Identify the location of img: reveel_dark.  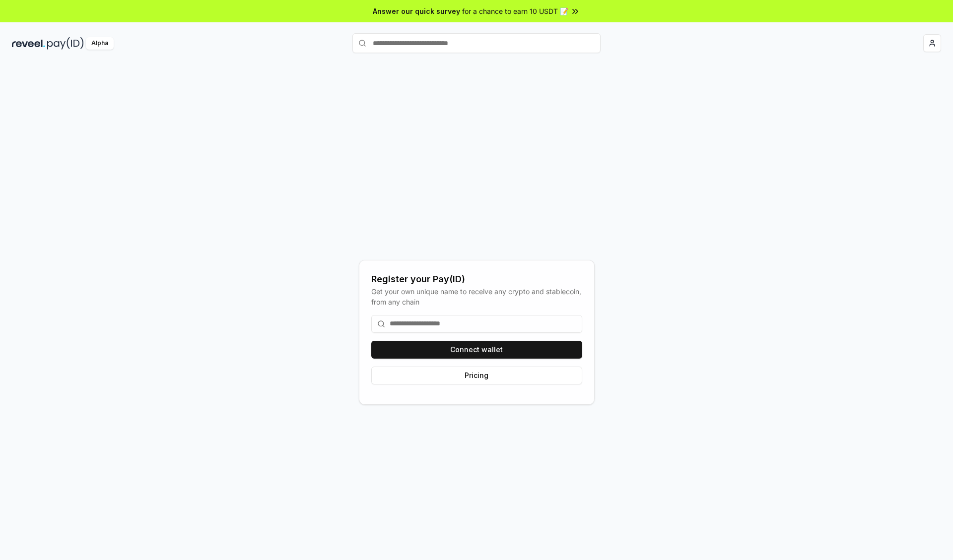
(28, 44).